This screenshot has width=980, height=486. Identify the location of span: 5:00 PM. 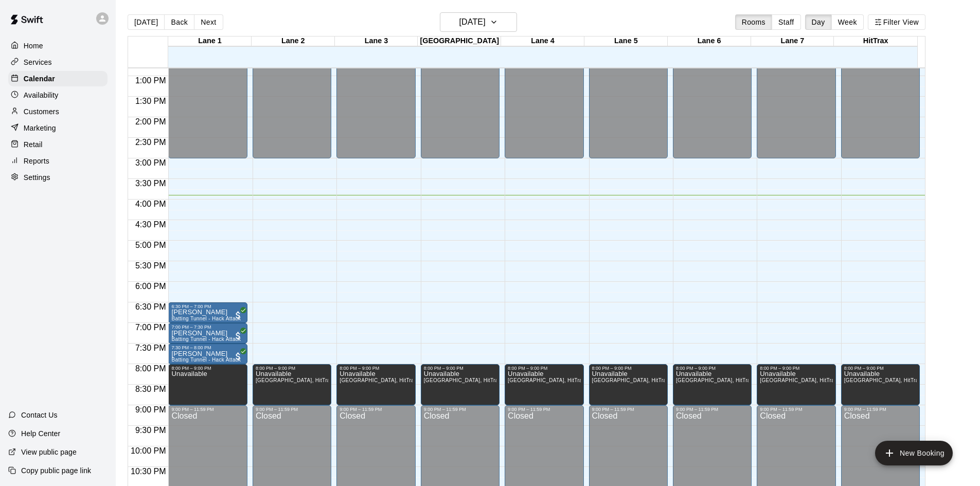
(151, 245).